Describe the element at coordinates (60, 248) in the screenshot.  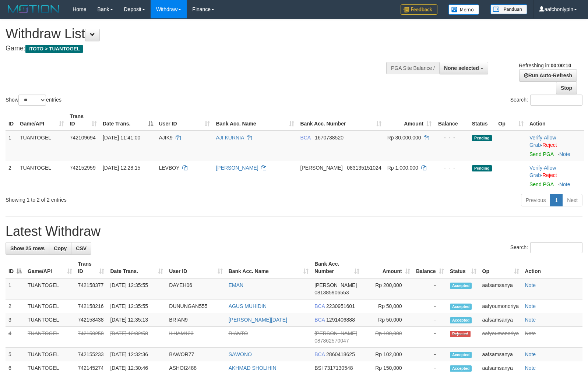
I see `a: Copy` at that location.